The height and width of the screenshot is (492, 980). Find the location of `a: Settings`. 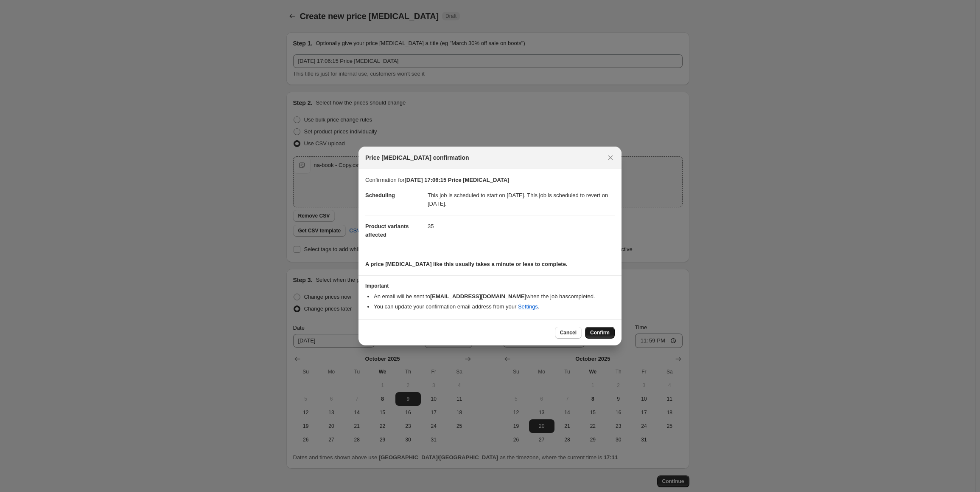

a: Settings is located at coordinates (528, 306).